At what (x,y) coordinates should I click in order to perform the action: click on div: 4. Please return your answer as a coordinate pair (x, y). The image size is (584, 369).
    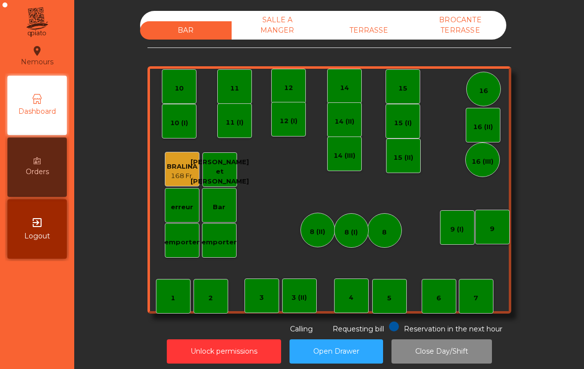
    Looking at the image, I should click on (351, 298).